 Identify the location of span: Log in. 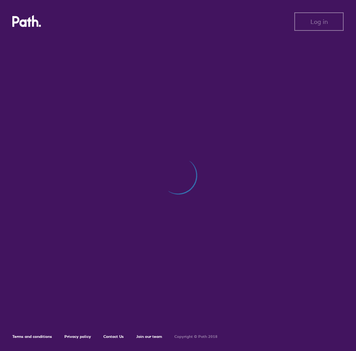
(319, 22).